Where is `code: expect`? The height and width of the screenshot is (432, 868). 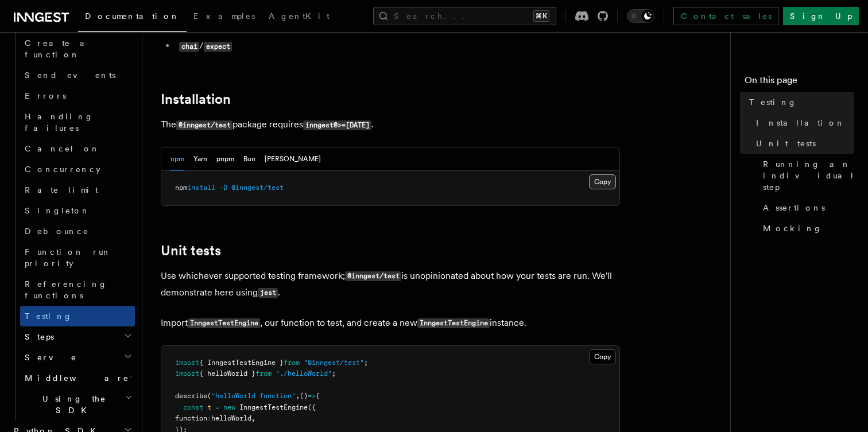
code: expect is located at coordinates (218, 47).